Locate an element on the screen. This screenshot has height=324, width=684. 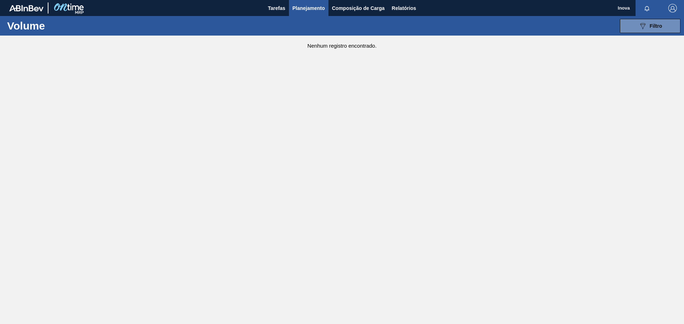
img: Sair is located at coordinates (672, 8).